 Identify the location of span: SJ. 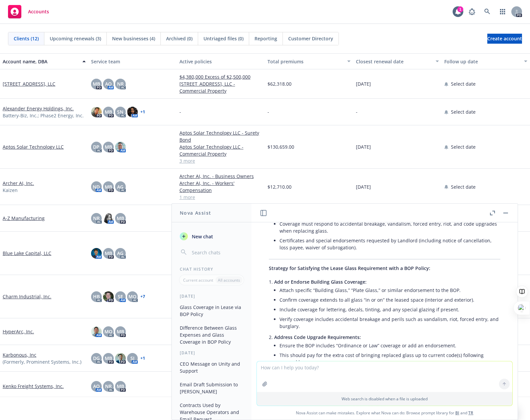
(132, 358).